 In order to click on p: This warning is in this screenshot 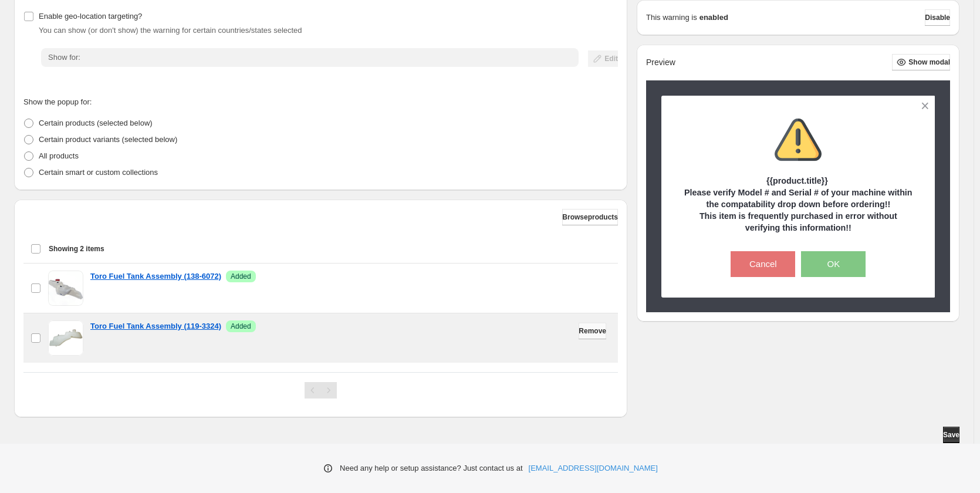, I will do `click(672, 17)`.